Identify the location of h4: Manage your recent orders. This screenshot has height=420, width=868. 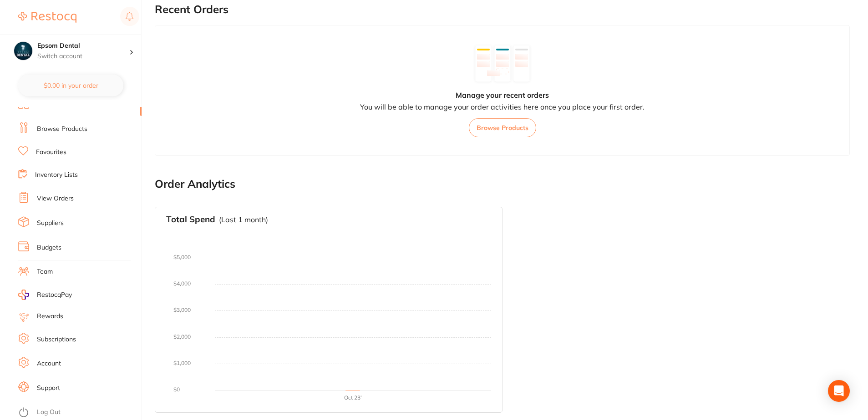
(502, 95).